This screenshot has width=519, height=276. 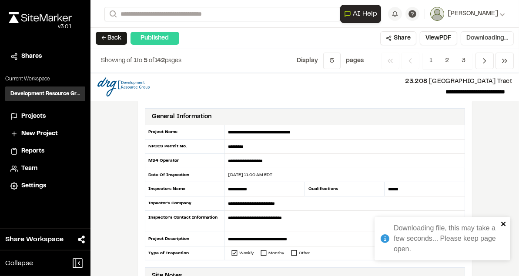 What do you see at coordinates (363, 14) in the screenshot?
I see `div: Open AI Assistant` at bounding box center [363, 14].